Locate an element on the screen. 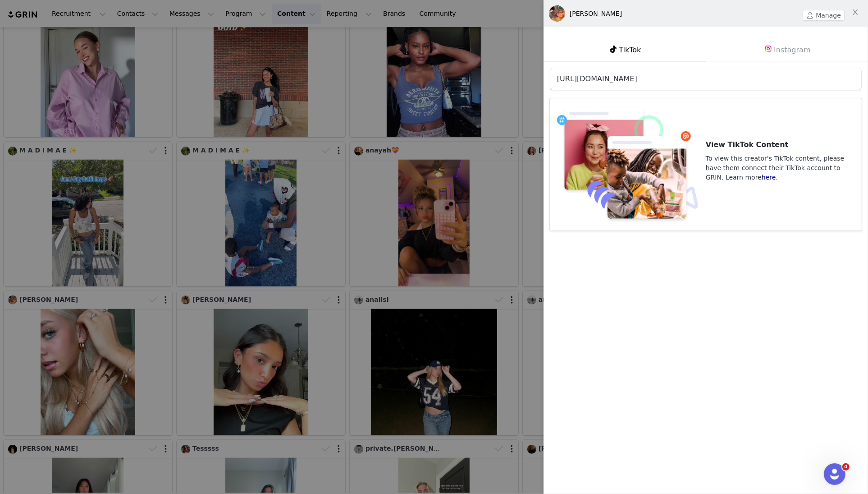 This screenshot has width=868, height=494. a: Instagram is located at coordinates (787, 50).